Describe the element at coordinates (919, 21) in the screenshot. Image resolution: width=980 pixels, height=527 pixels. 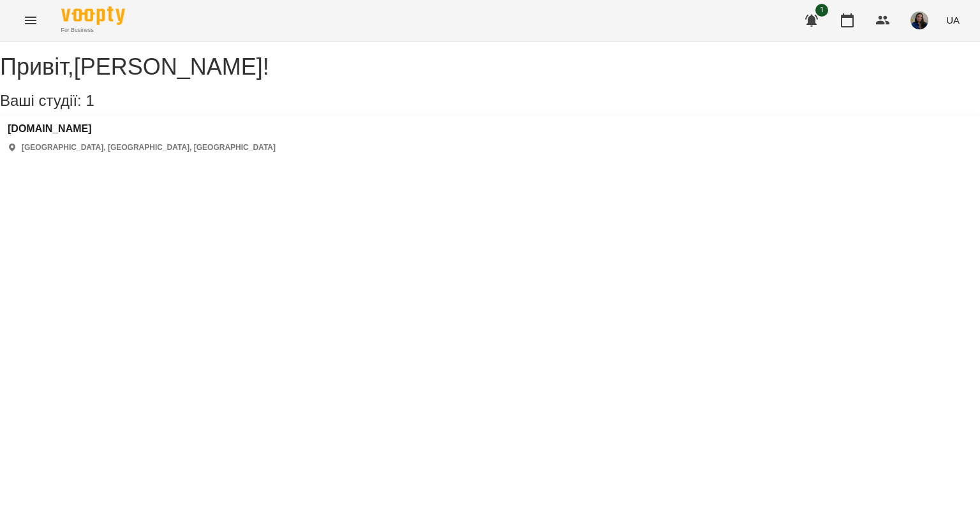
I see `img: ae595b08ead7d6d5f9af2f06f99573c6.jpeg` at that location.